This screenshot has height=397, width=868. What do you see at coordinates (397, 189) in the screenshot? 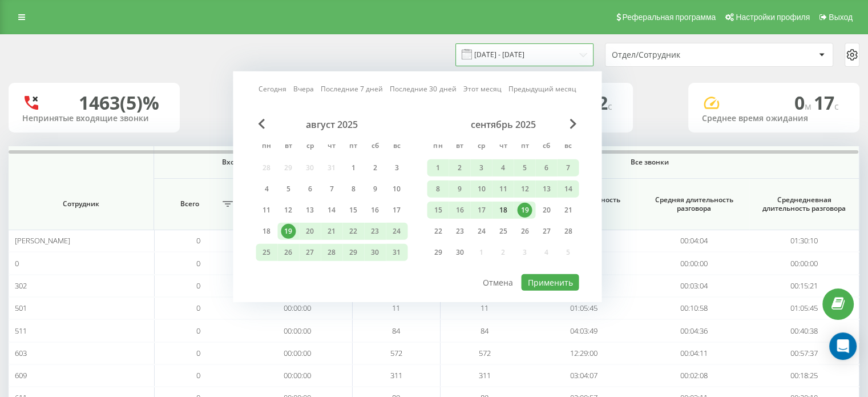
I see `div: вс 10 авг. 2025 г.` at bounding box center [397, 189].